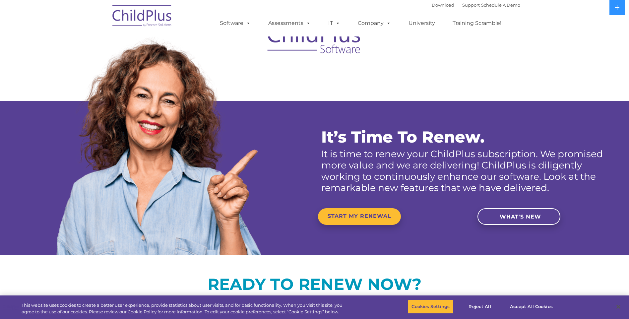 The image size is (629, 319). What do you see at coordinates (334, 23) in the screenshot?
I see `a: IT` at bounding box center [334, 23].